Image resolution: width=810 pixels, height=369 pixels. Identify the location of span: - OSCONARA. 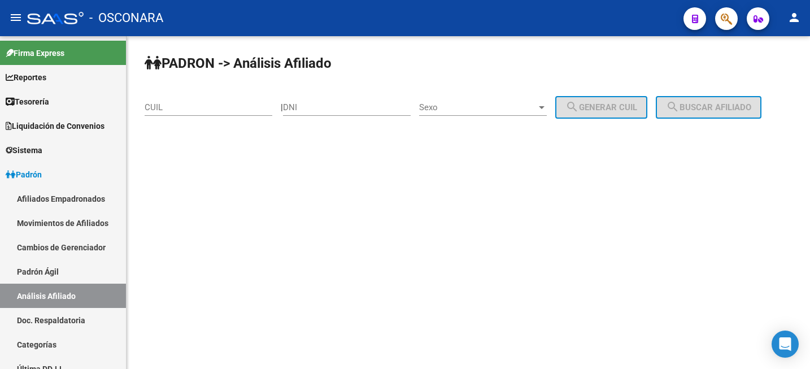
(126, 18).